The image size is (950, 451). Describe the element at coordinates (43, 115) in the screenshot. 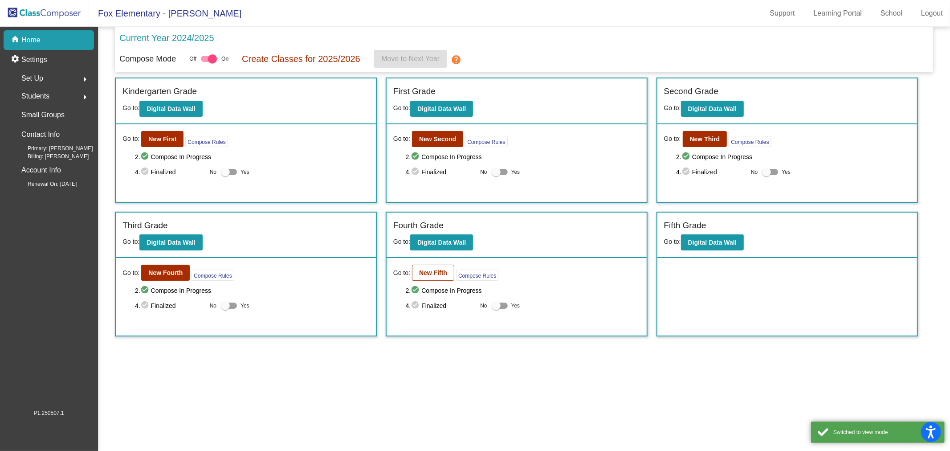

I see `p: Small Groups` at that location.